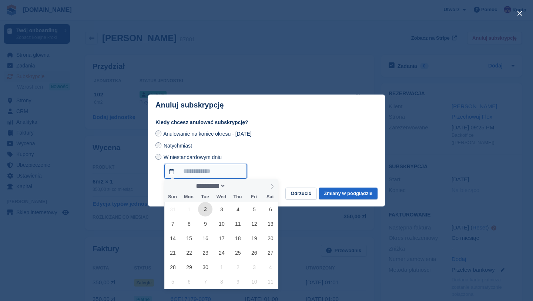 The width and height of the screenshot is (533, 301). I want to click on span: September 9, 2025, so click(205, 223).